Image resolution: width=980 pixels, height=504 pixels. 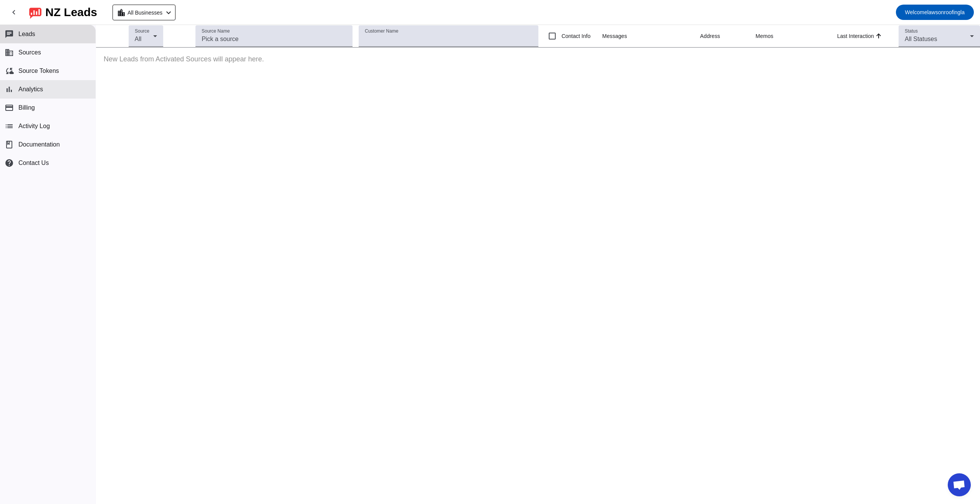 What do you see at coordinates (651, 36) in the screenshot?
I see `th: Messages` at bounding box center [651, 36].